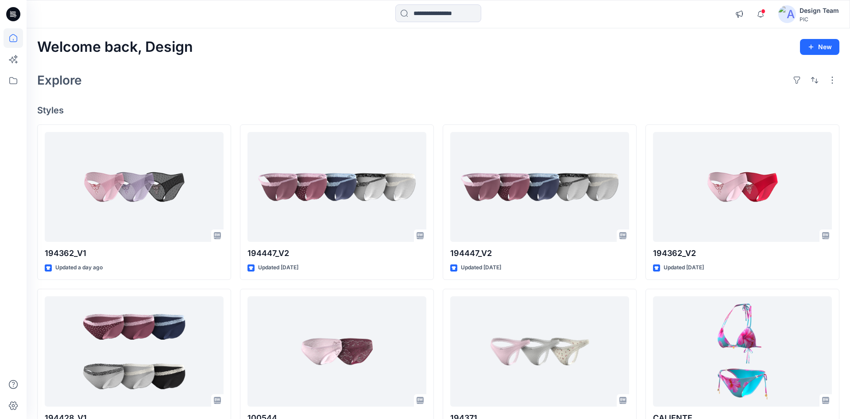  Describe the element at coordinates (337, 351) in the screenshot. I see `a: 100544` at that location.